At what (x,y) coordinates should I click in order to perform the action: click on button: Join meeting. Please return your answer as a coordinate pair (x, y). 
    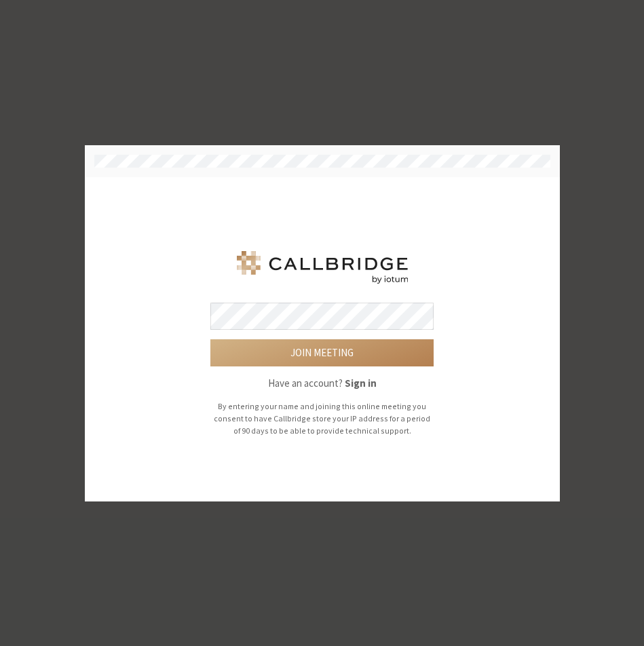
    Looking at the image, I should click on (321, 352).